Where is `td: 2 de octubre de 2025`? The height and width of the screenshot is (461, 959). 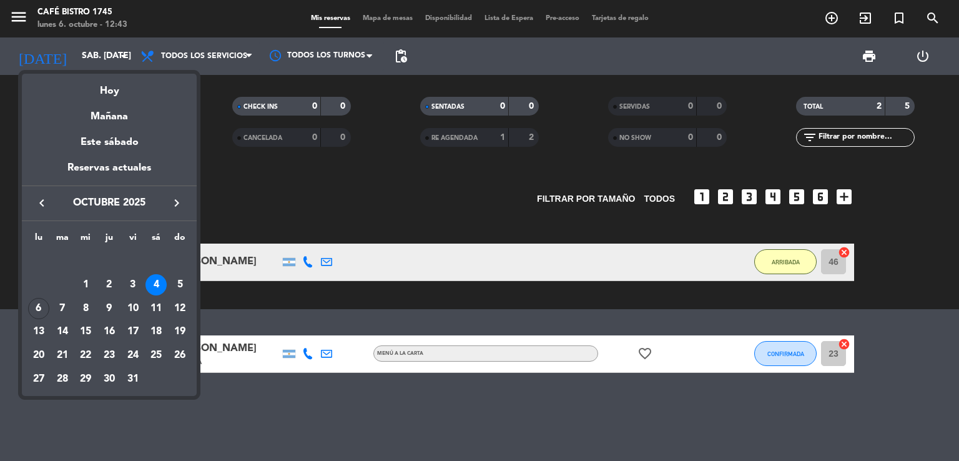
td: 2 de octubre de 2025 is located at coordinates (109, 285).